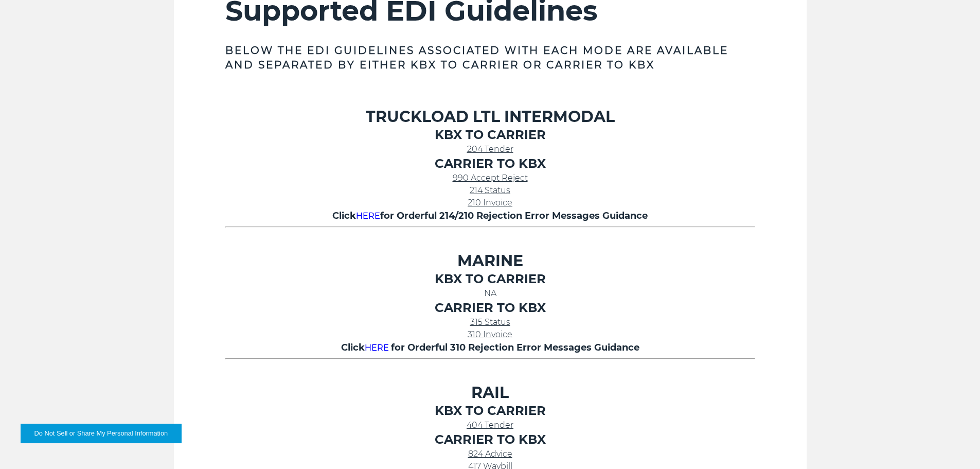 This screenshot has height=469, width=980. Describe the element at coordinates (490, 411) in the screenshot. I see `h4: KBX TO CARRIER` at that location.